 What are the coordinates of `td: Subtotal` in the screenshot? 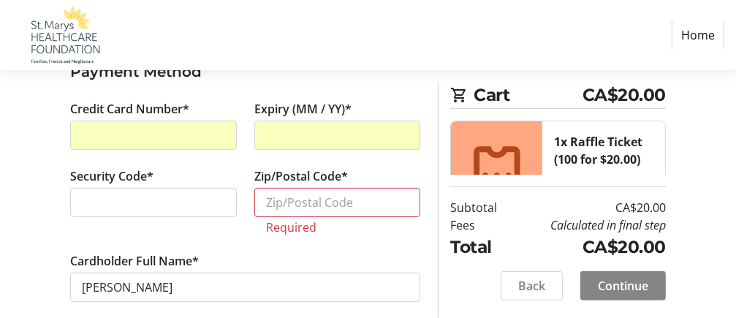 It's located at (481, 208).